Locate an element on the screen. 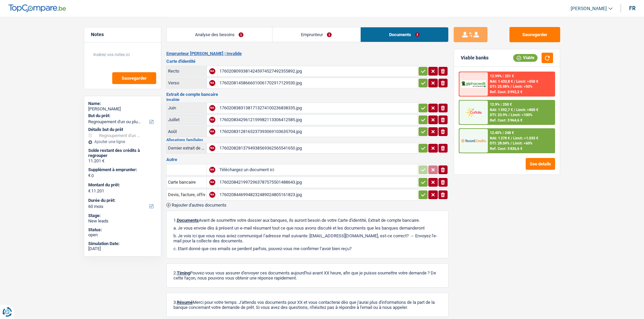 The height and width of the screenshot is (319, 644). span: DTI: 23.9% is located at coordinates (498, 115).